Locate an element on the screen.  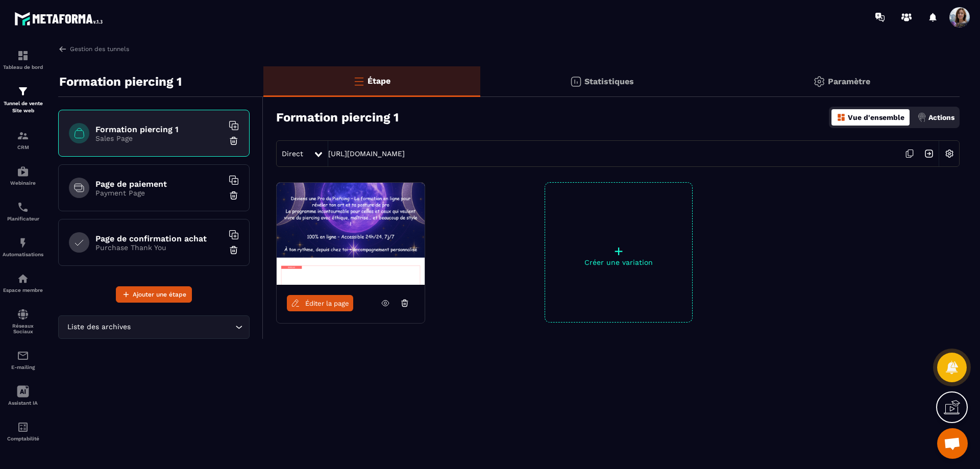
a: automationsautomationsEspace membre is located at coordinates (23, 282).